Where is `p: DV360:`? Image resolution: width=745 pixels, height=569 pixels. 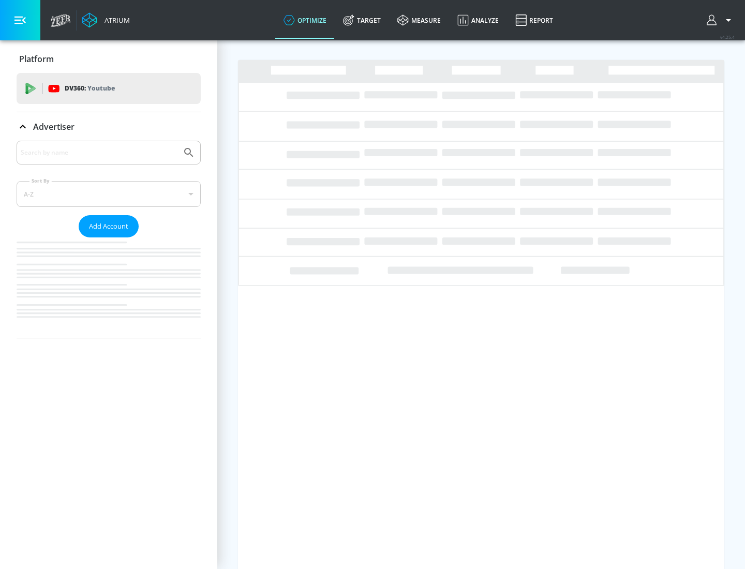 p: DV360: is located at coordinates (90, 88).